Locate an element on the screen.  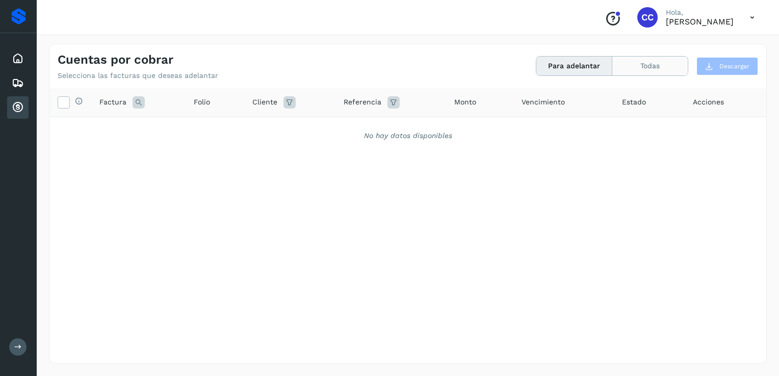
p: Carlos Cardiel Castro is located at coordinates (700, 21).